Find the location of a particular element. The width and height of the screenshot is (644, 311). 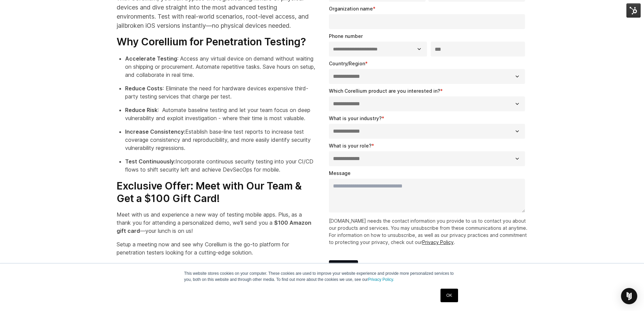

p: : Automate baseline testing and let your team focus on deep vulnerability and exploit investigati... is located at coordinates (220, 114).